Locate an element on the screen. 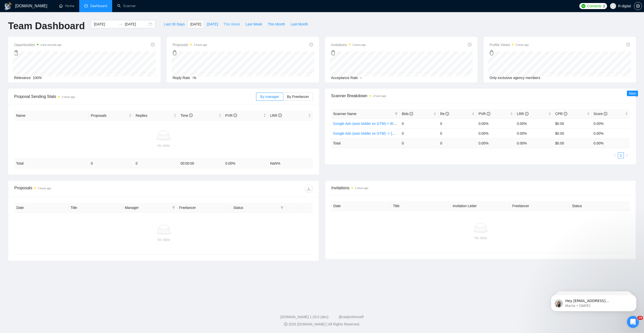 The image size is (644, 333). span: dashboard is located at coordinates (86, 6).